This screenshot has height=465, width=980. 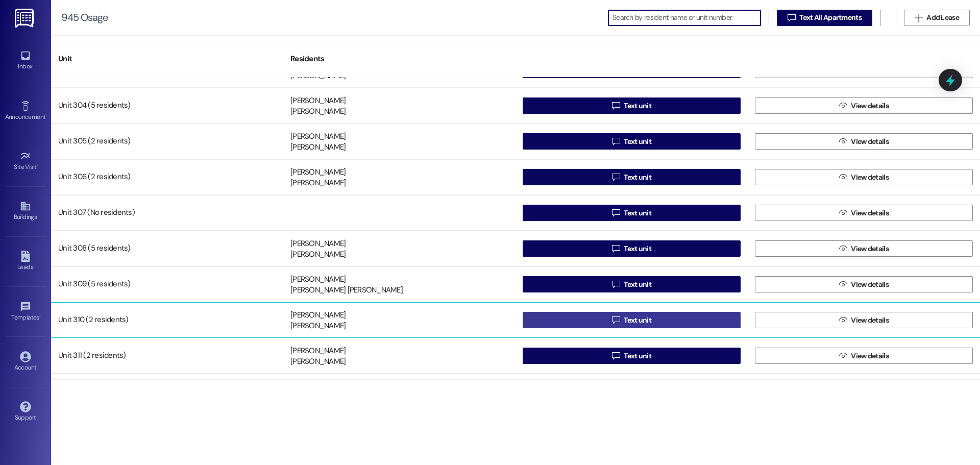 What do you see at coordinates (399, 59) in the screenshot?
I see `div: Residents` at bounding box center [399, 59].